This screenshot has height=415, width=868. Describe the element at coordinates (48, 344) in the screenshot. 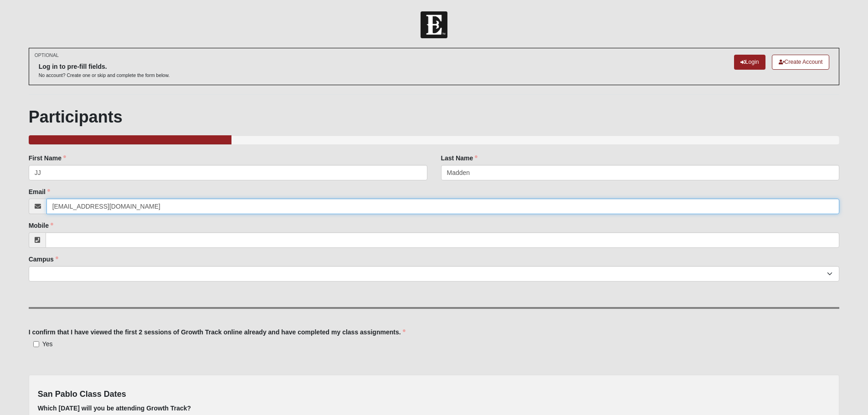

I see `span: Yes` at that location.